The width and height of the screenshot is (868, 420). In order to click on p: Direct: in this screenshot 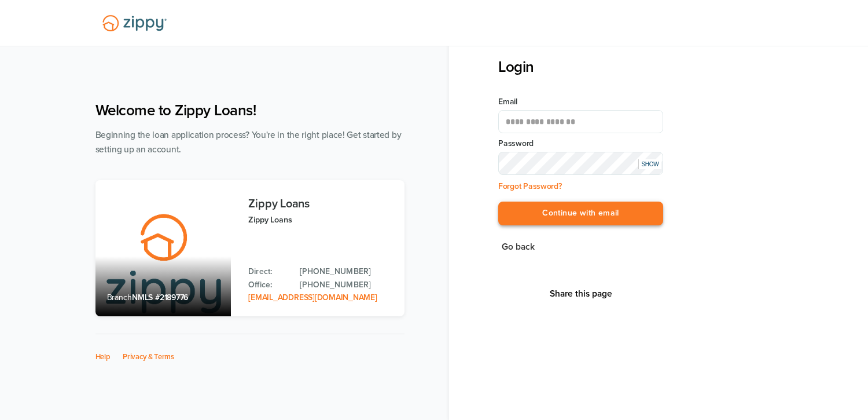, I will do `click(268, 272)`.